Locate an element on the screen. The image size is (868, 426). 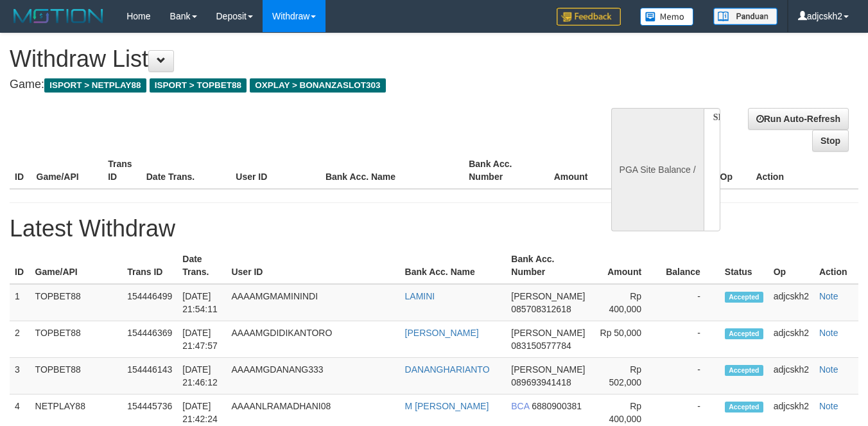
span: ISPORT > NETPLAY88 is located at coordinates (95, 85).